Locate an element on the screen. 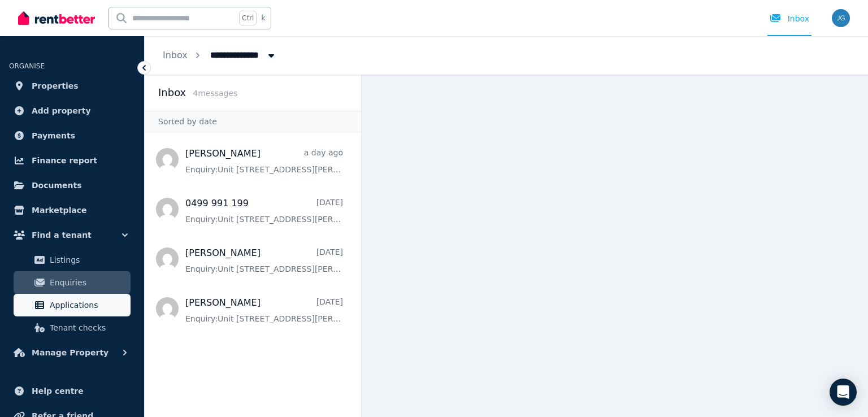  span: Help centre is located at coordinates (58, 391).